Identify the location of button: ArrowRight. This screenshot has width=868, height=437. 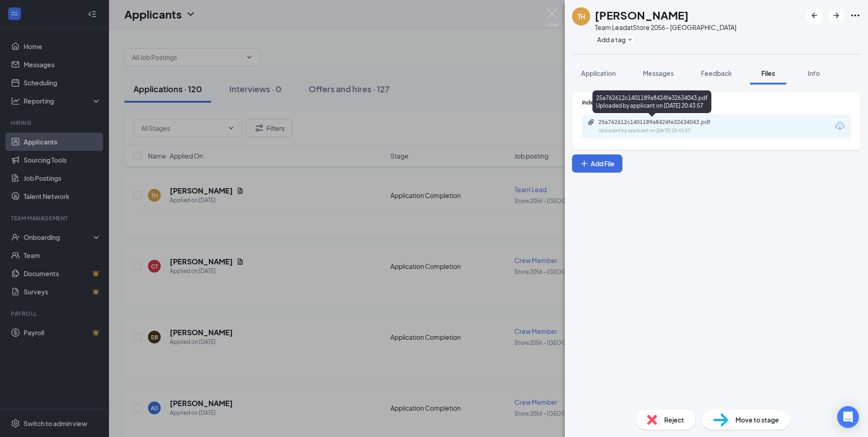
(836, 15).